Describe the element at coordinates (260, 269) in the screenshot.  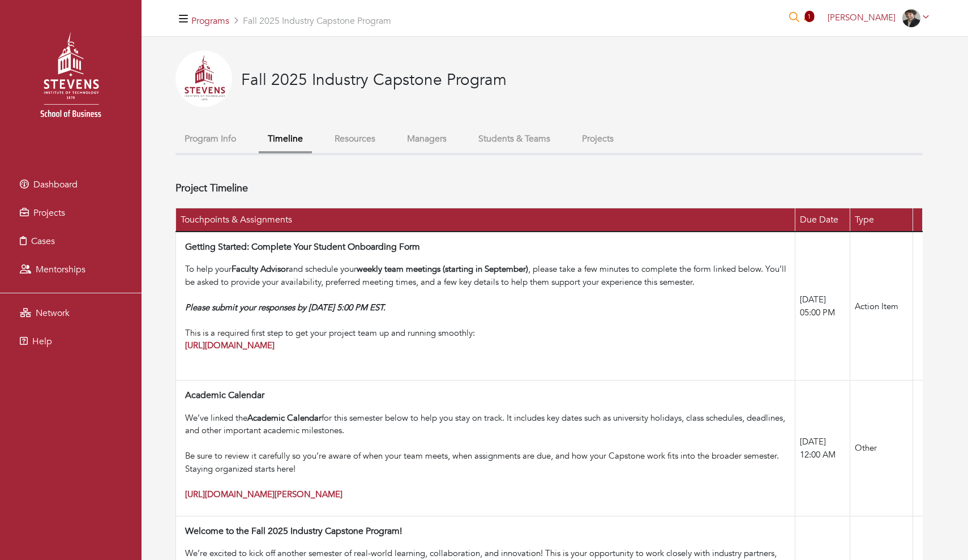
I see `strong: Faculty Advisor` at that location.